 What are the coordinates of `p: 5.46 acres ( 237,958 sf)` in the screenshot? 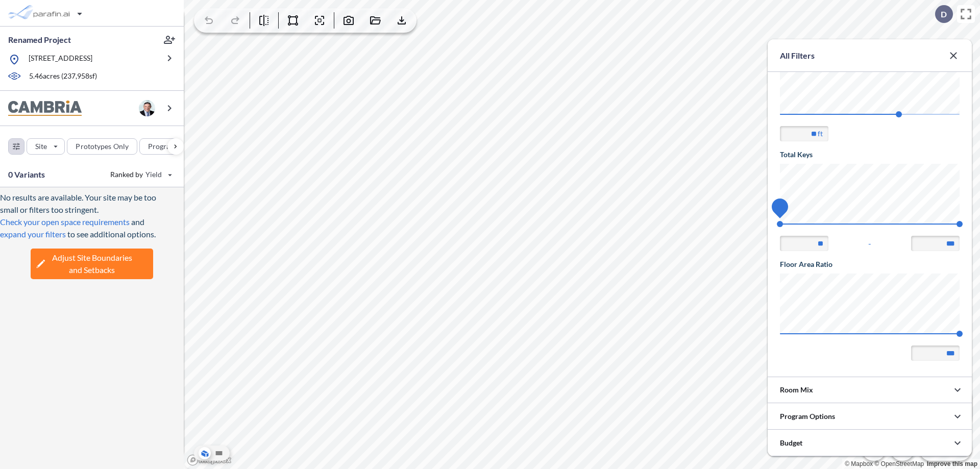 It's located at (63, 77).